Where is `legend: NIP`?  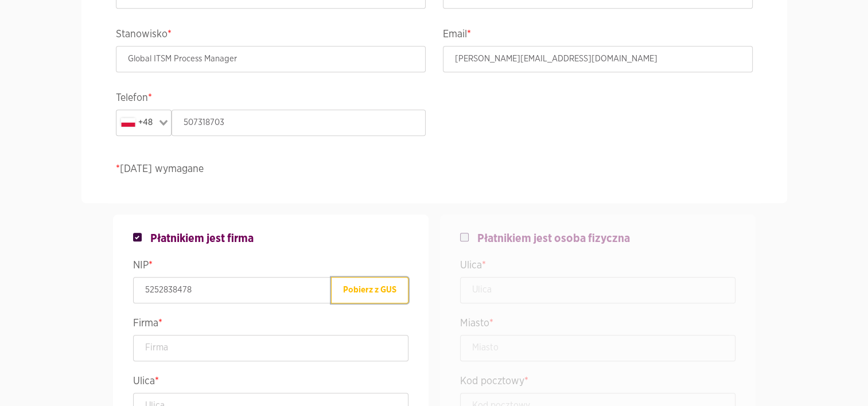 legend: NIP is located at coordinates (271, 267).